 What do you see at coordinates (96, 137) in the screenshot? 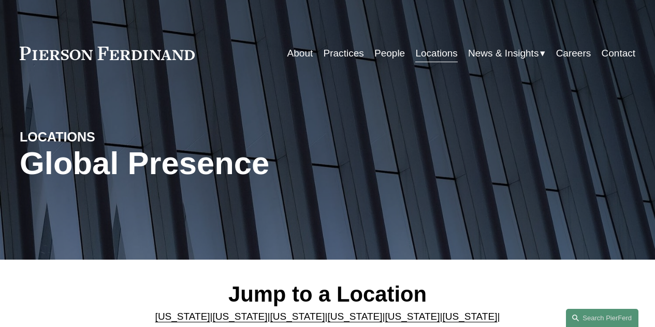
I see `h4: LOCATIONS` at bounding box center [96, 137].